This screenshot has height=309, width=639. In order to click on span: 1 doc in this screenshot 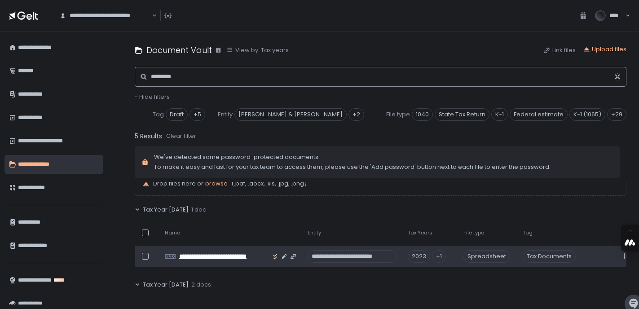, I will do `click(198, 210)`.